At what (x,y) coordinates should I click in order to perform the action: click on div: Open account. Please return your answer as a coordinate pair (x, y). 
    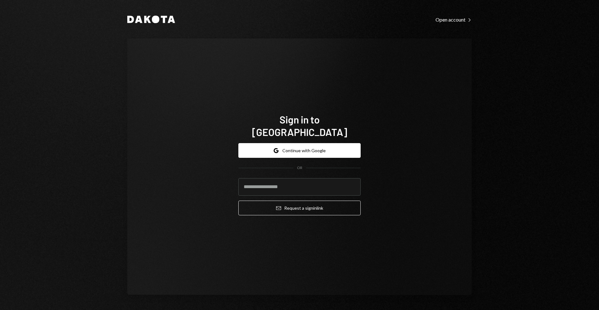
    Looking at the image, I should click on (454, 20).